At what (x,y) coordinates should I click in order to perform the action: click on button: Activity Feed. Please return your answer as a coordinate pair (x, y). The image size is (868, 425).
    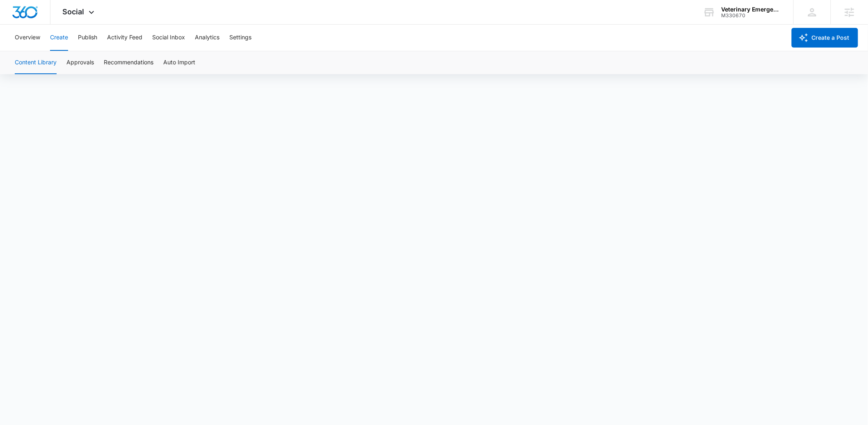
    Looking at the image, I should click on (125, 38).